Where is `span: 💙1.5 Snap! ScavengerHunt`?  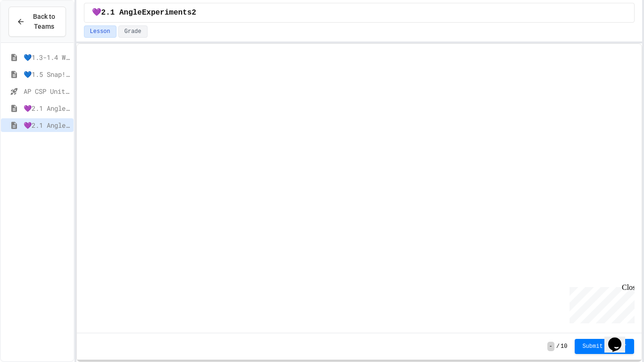 span: 💙1.5 Snap! ScavengerHunt is located at coordinates (47, 74).